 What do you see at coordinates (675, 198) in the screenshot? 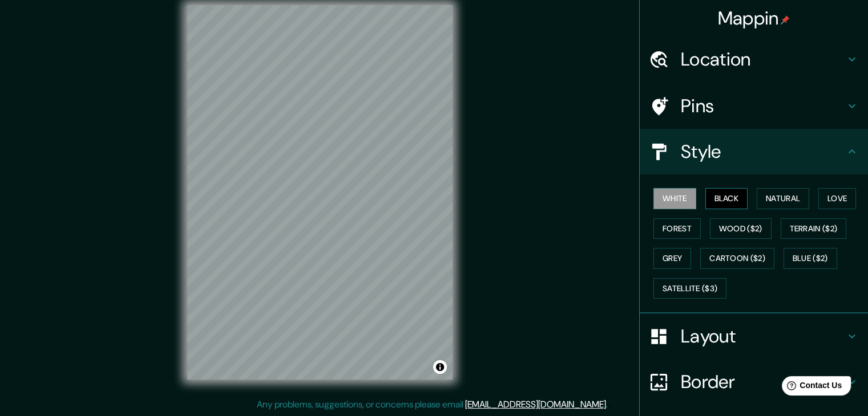
I see `button: White` at bounding box center [675, 198].